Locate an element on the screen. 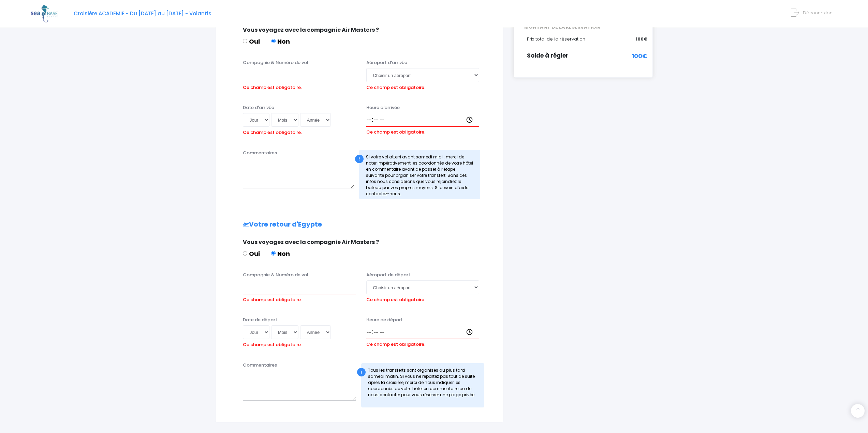  div: Si votre vol atterri avant samedi midi : merci de noter impérativement les coordonnés de votre hô... is located at coordinates (420, 174).